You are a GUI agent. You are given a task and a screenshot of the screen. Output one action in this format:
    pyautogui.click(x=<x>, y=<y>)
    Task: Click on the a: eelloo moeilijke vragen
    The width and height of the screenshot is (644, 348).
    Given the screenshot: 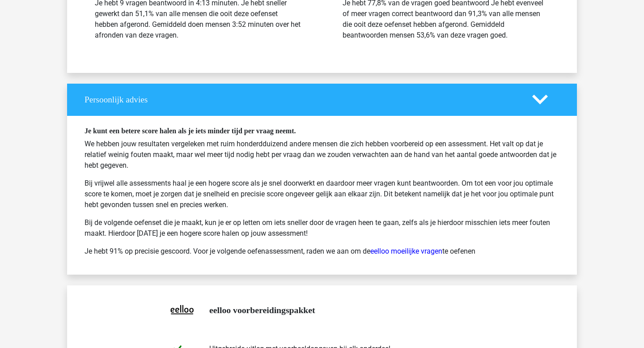 What is the action you would take?
    pyautogui.click(x=406, y=251)
    